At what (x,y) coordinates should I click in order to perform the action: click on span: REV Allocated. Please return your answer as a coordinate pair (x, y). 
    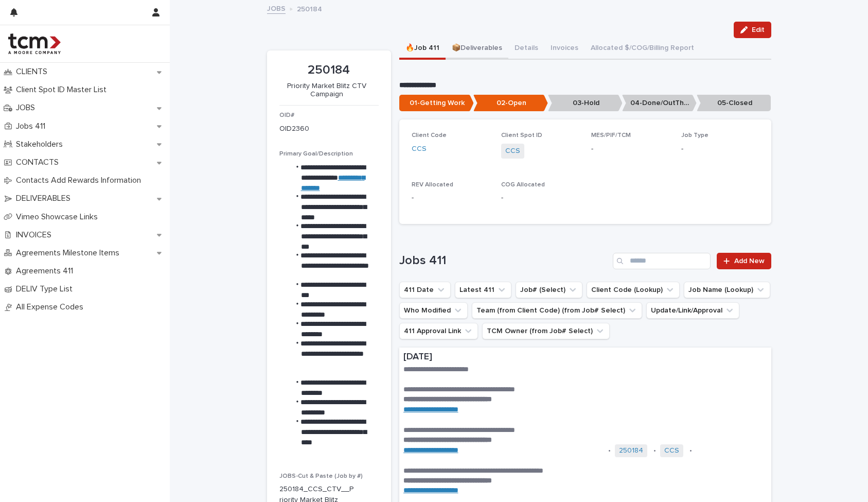
    Looking at the image, I should click on (432, 185).